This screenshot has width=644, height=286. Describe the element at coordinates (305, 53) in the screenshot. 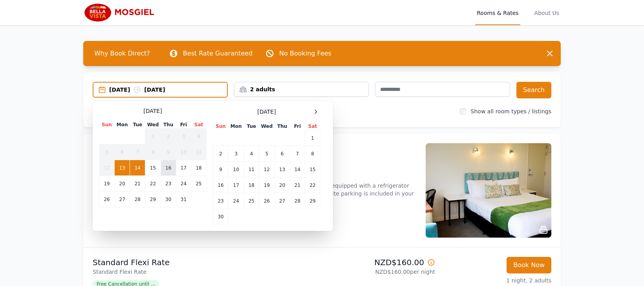

I see `p: No Booking Fees` at that location.